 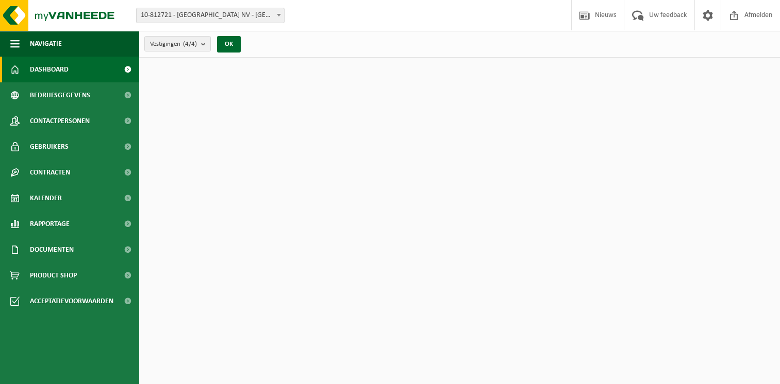 I want to click on span: Acceptatievoorwaarden, so click(x=72, y=302).